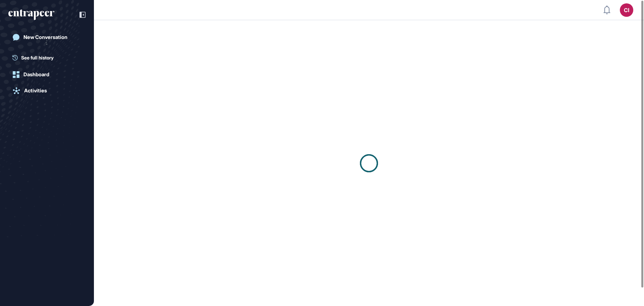 This screenshot has width=644, height=306. I want to click on div: Dashboard, so click(36, 74).